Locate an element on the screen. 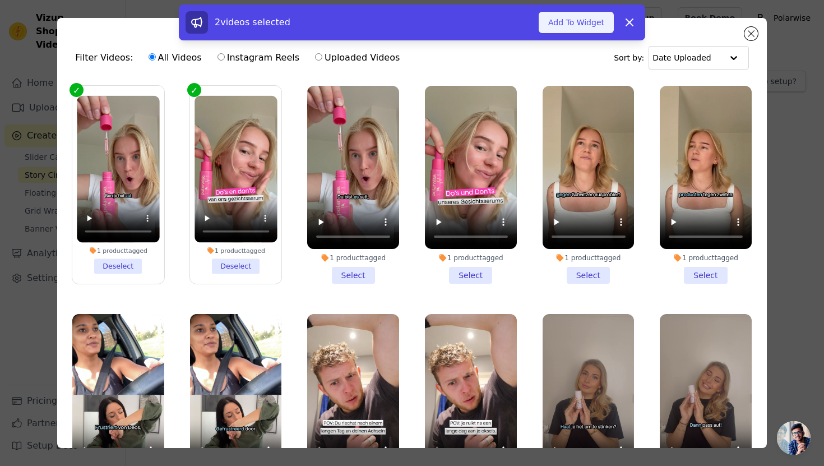 The height and width of the screenshot is (466, 824). button: Add To Widget is located at coordinates (576, 22).